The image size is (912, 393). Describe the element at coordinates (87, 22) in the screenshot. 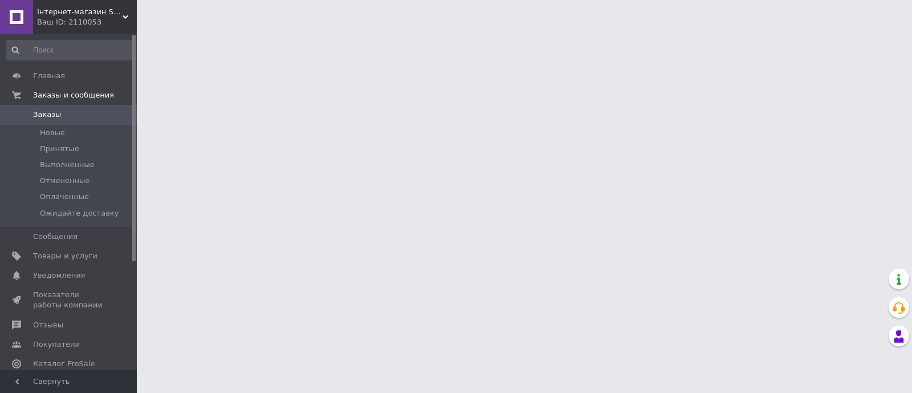

I see `div: Ваш ID: 2110053` at that location.